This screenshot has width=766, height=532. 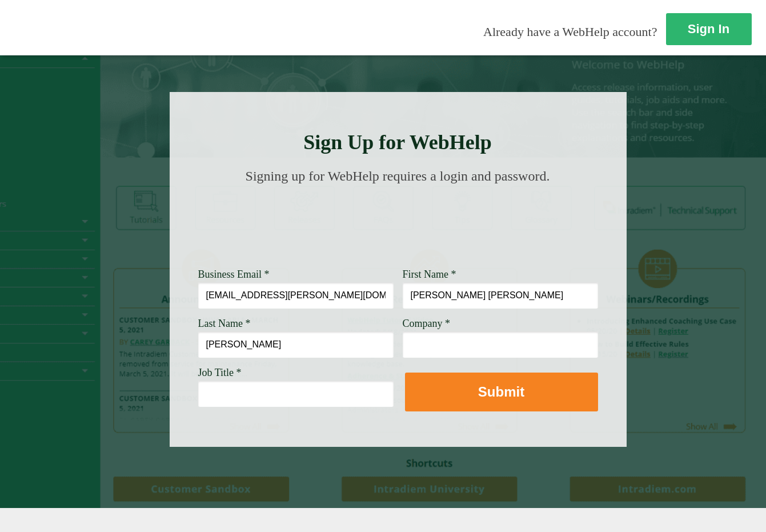 What do you see at coordinates (220, 372) in the screenshot?
I see `span: Job Title *` at bounding box center [220, 372].